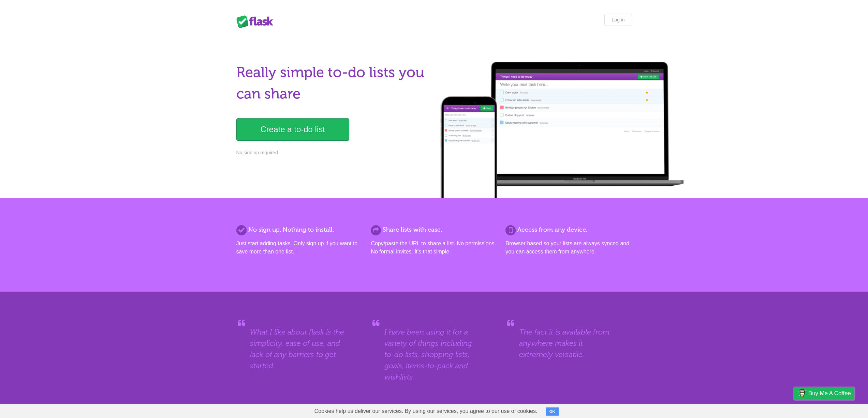  What do you see at coordinates (568, 230) in the screenshot?
I see `h2: Access from any device.` at bounding box center [568, 230].